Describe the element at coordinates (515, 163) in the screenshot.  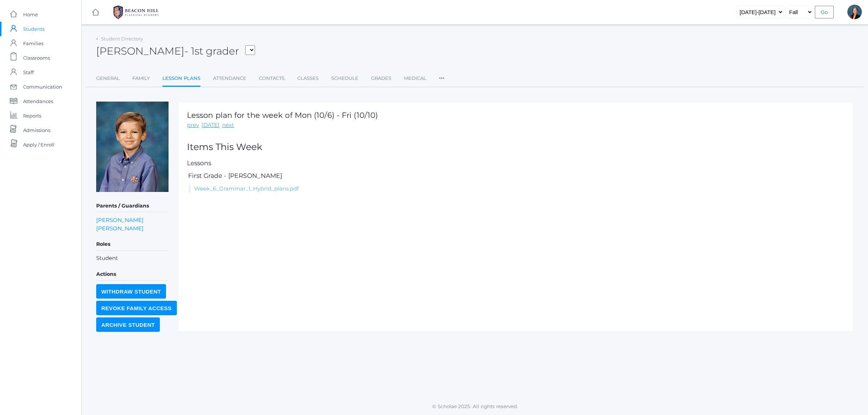
I see `h5: Lessons` at that location.